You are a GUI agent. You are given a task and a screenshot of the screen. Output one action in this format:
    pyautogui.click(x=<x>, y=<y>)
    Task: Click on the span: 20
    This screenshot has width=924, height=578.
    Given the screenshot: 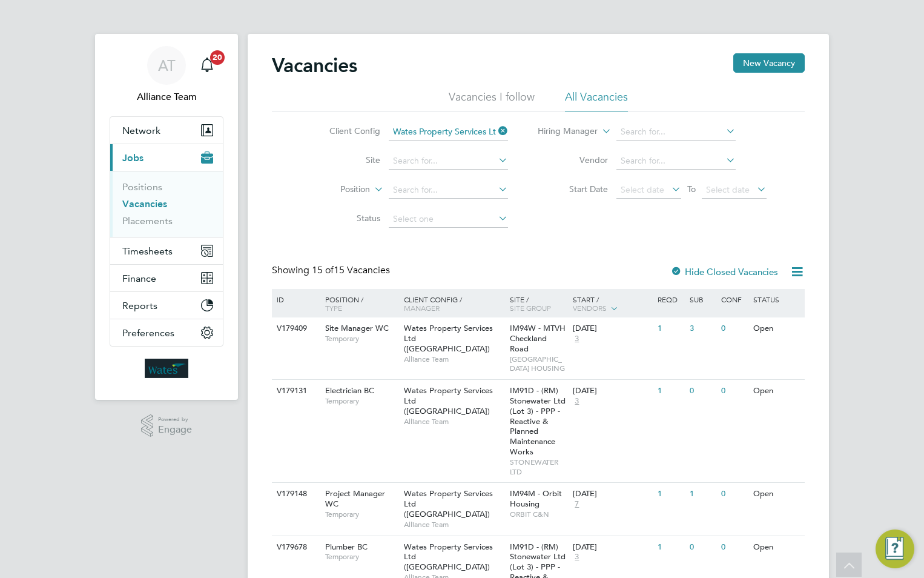 What is the action you would take?
    pyautogui.click(x=217, y=57)
    